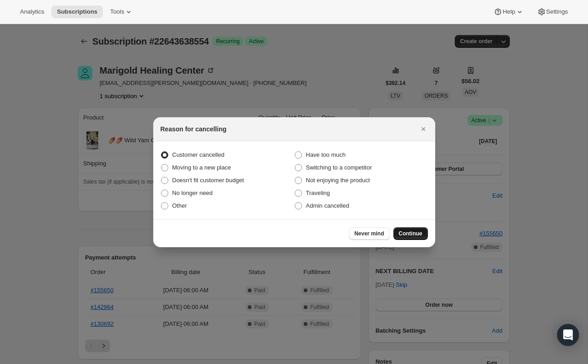 This screenshot has width=588, height=364. I want to click on span: No longer need, so click(192, 193).